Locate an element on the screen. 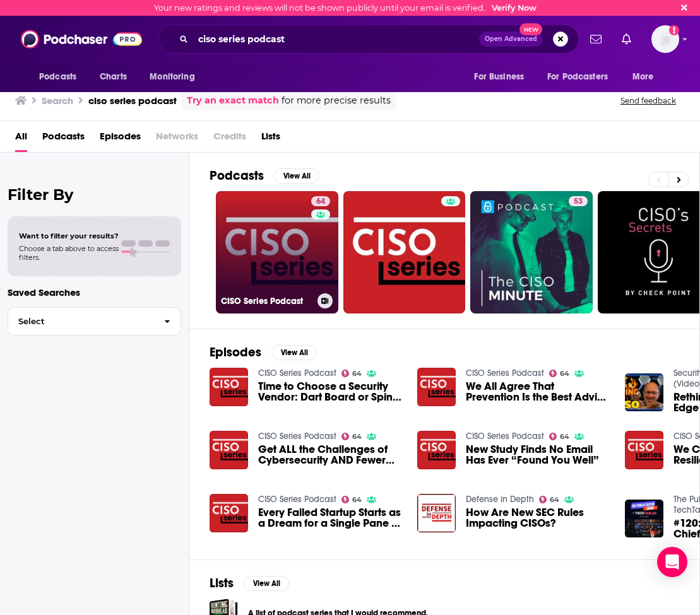 This screenshot has height=615, width=700. img: User Profile is located at coordinates (665, 39).